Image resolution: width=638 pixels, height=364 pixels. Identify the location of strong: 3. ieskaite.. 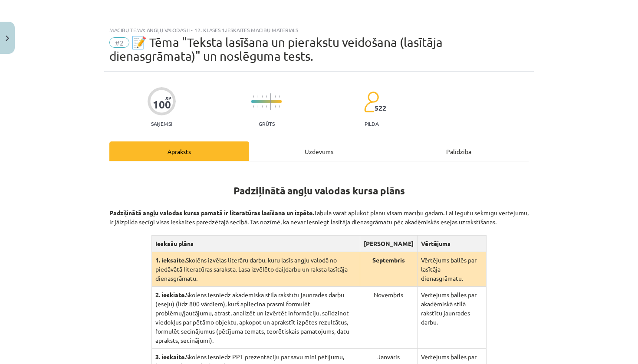
(170, 356).